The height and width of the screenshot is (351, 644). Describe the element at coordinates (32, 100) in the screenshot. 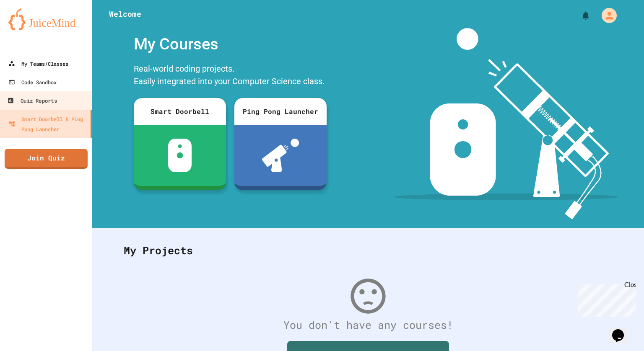

I see `div: Quiz Reports` at that location.